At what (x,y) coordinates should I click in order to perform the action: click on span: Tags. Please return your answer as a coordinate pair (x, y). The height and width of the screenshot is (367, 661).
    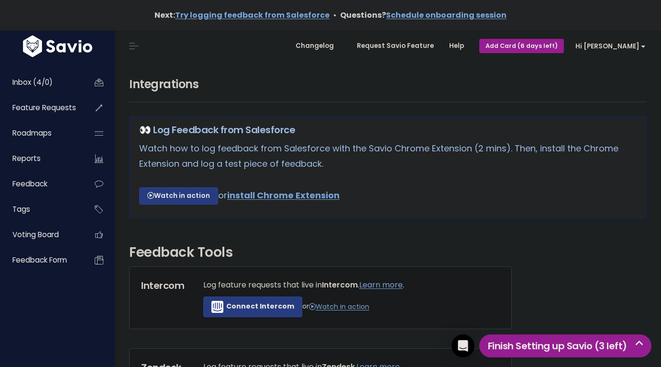
    Looking at the image, I should click on (21, 209).